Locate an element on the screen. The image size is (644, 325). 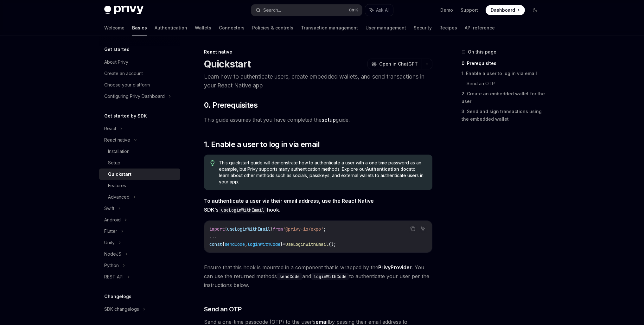
div: REST API is located at coordinates (114, 277).